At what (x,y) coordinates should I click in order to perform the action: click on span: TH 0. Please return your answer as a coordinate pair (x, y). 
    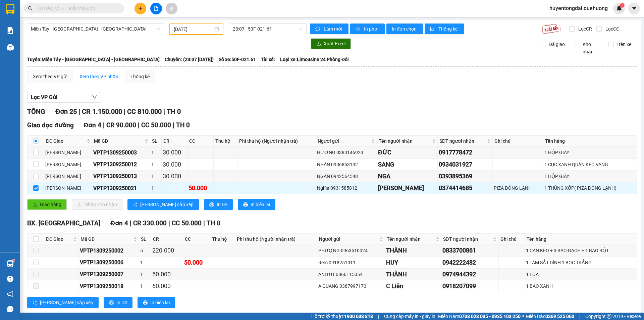
    Looking at the image, I should click on (213, 223).